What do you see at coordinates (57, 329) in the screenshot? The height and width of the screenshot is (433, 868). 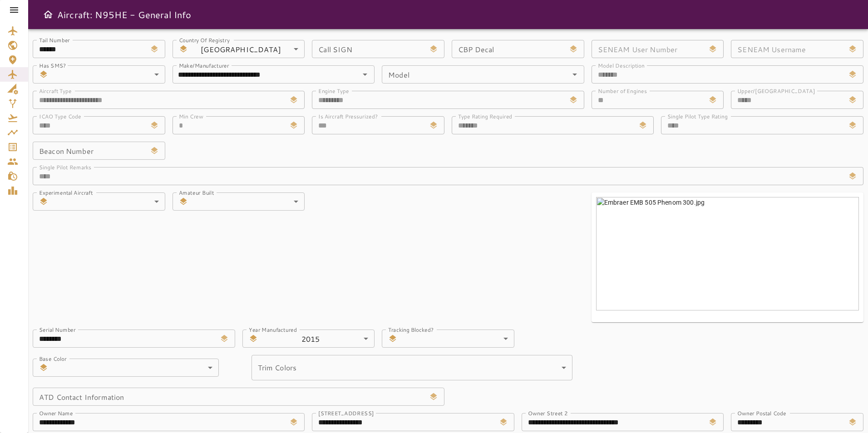 I see `label: Serial Number` at bounding box center [57, 329].